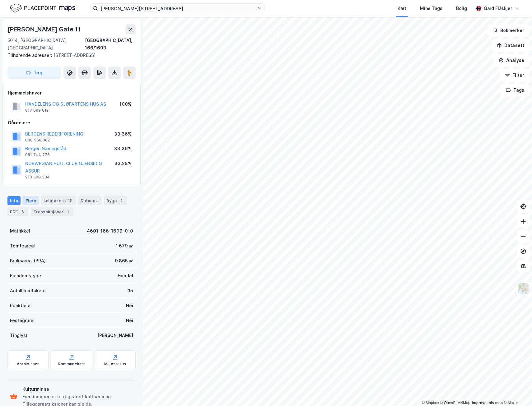 This screenshot has width=532, height=406. I want to click on div: 1 679 ㎡, so click(124, 246).